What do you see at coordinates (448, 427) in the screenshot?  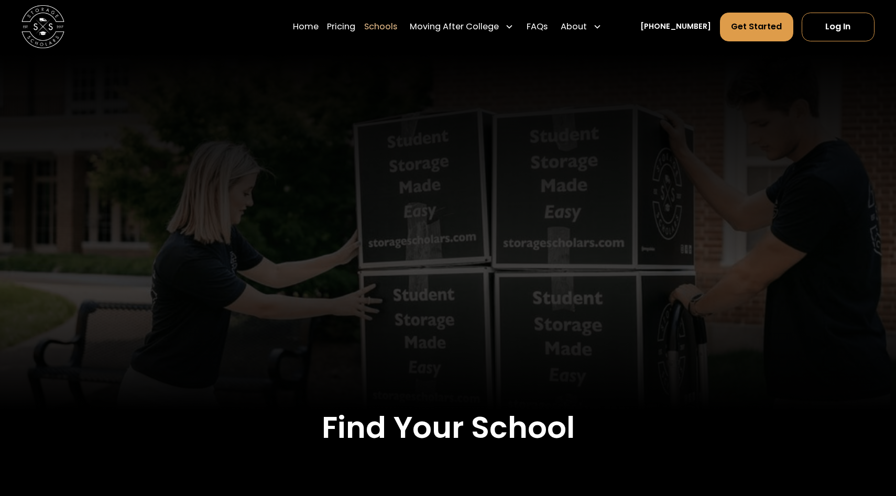 I see `h2: Find Your School` at bounding box center [448, 427].